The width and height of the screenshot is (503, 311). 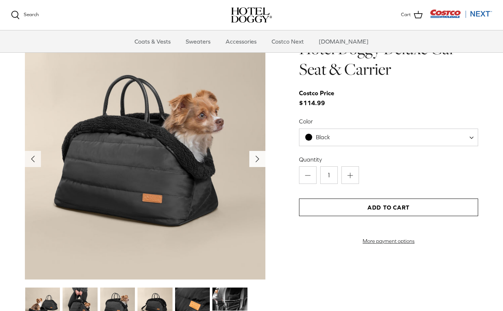 I want to click on a: Visit Costco Next, so click(x=461, y=16).